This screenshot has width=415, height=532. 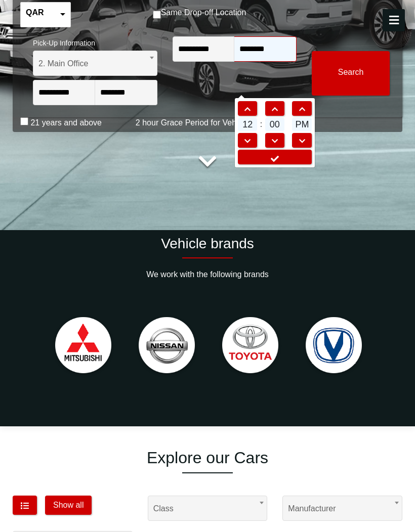 I want to click on img: Mitsubishi, so click(x=83, y=346).